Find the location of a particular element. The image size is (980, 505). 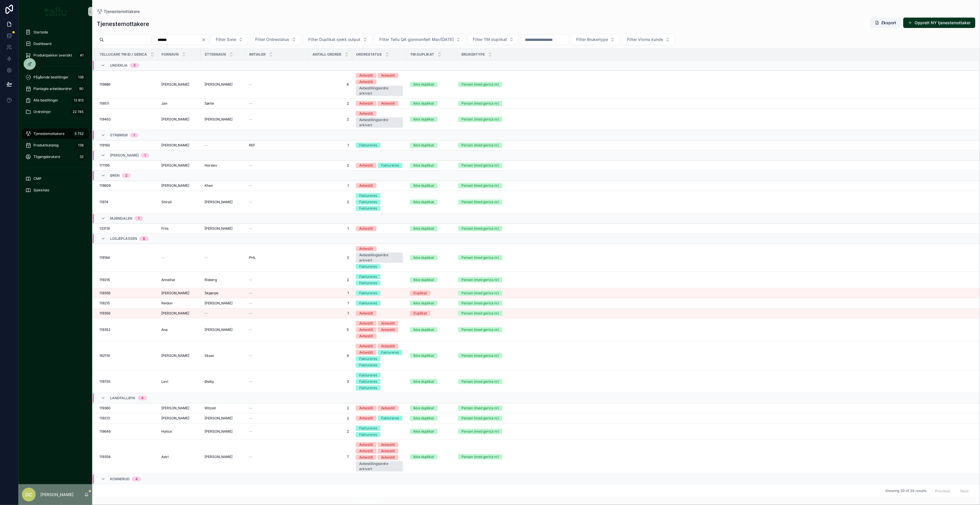

button: Opprett NY tjenestemottaker is located at coordinates (939, 23).